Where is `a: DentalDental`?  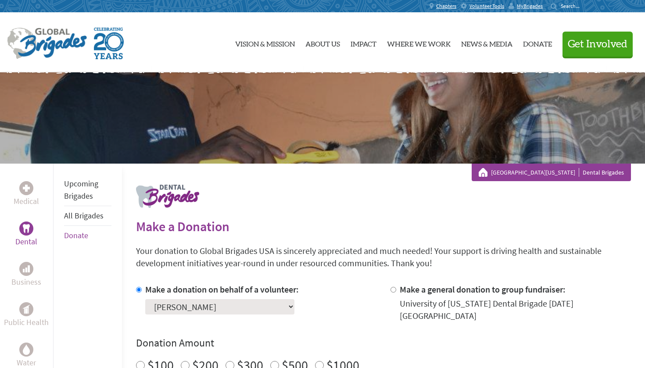 a: DentalDental is located at coordinates (26, 235).